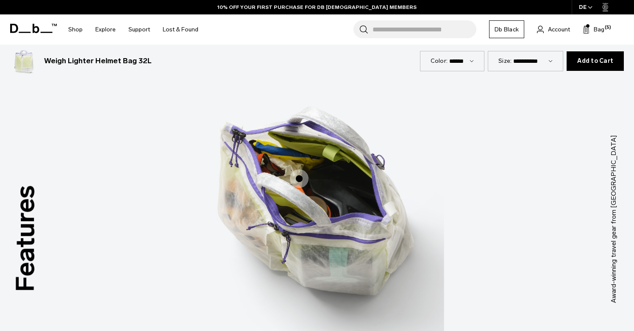  I want to click on nav: Main Navigation, so click(133, 29).